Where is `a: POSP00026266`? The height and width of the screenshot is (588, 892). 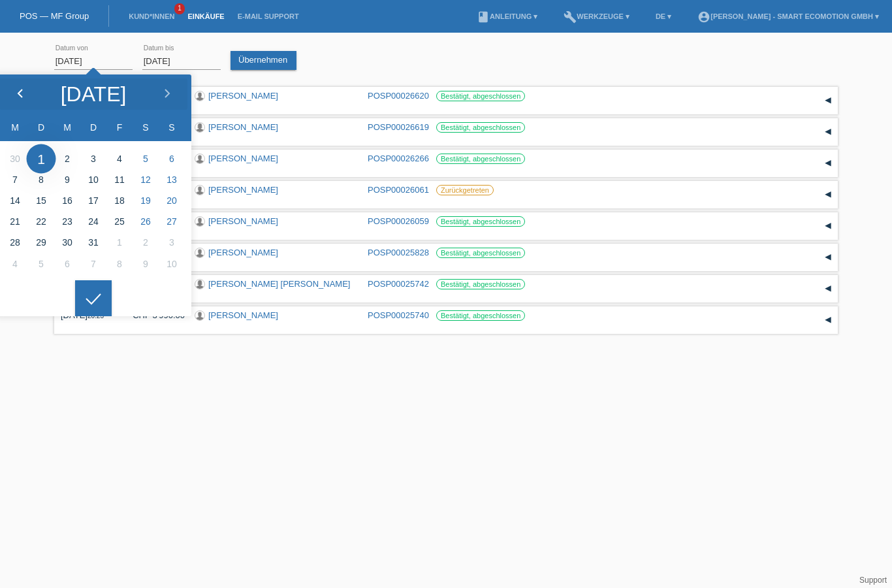 a: POSP00026266 is located at coordinates (398, 158).